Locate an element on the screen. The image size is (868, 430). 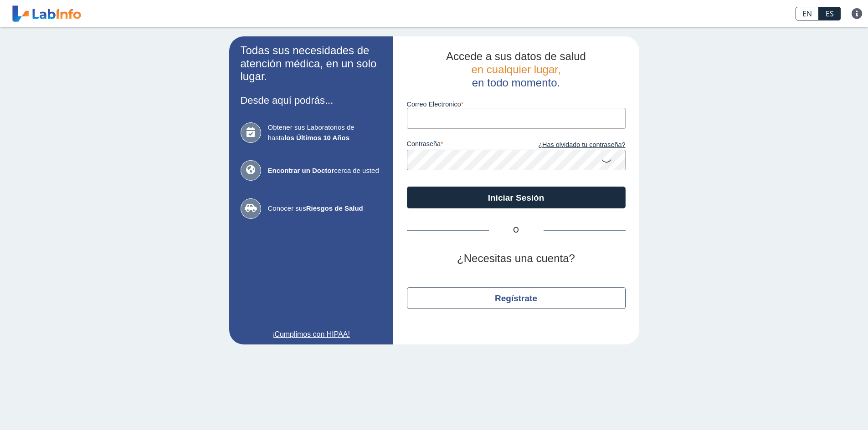
b: Encontrar un Doctor is located at coordinates (301, 171).